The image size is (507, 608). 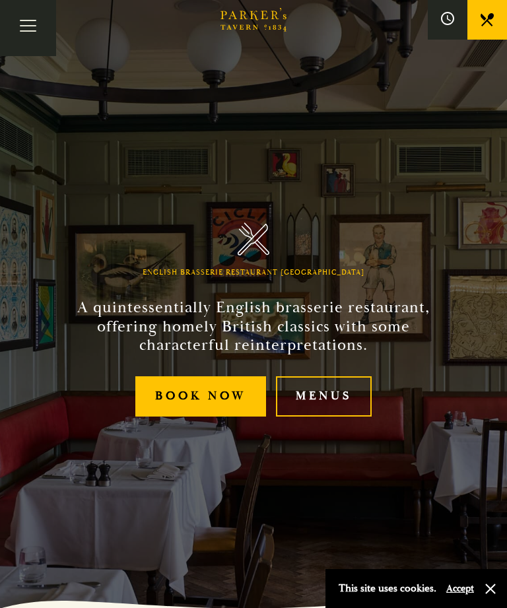 What do you see at coordinates (388, 588) in the screenshot?
I see `p: This site uses cookies.` at bounding box center [388, 588].